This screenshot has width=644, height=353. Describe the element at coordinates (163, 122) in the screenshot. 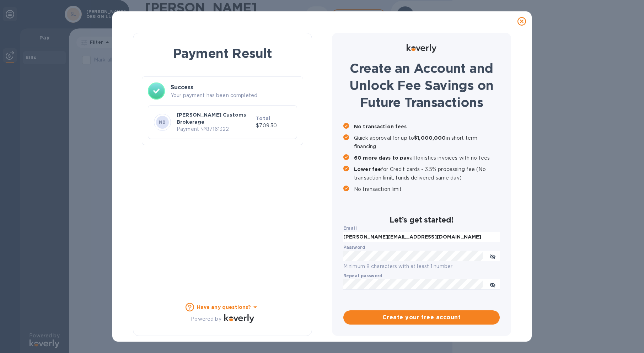

I see `b: NB` at that location.